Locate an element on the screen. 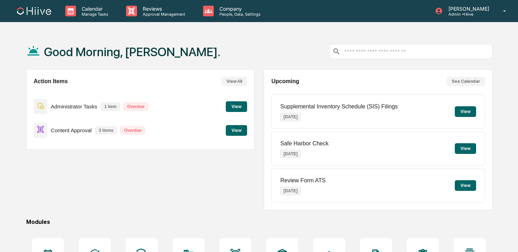 The height and width of the screenshot is (252, 518). a: View All is located at coordinates (235, 81).